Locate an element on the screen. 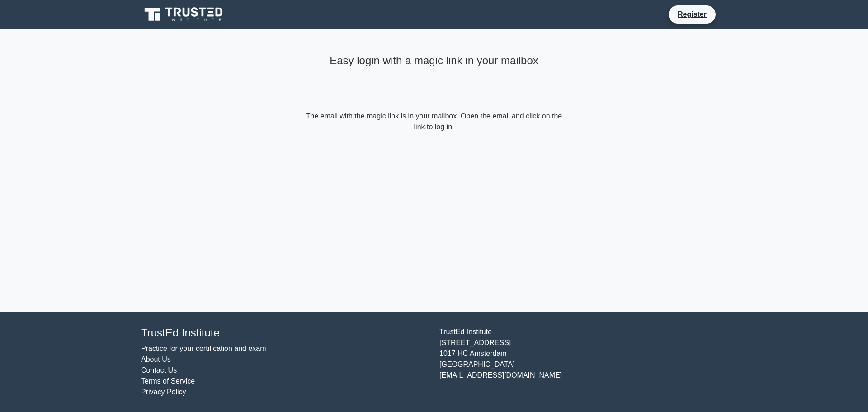 The height and width of the screenshot is (412, 868). a: Contact Us is located at coordinates (159, 370).